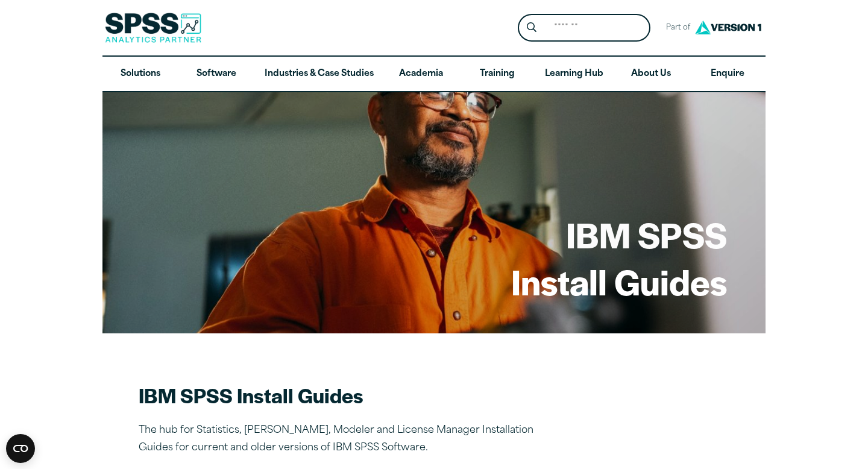 The image size is (868, 469). Describe the element at coordinates (532, 28) in the screenshot. I see `button: Search magnifying glass icon` at that location.